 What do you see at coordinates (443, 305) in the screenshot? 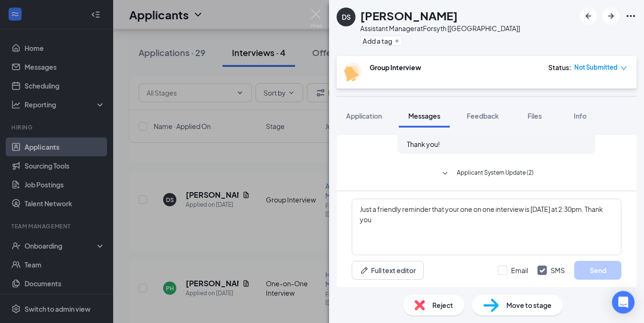
I see `span: Reject` at bounding box center [443, 305].